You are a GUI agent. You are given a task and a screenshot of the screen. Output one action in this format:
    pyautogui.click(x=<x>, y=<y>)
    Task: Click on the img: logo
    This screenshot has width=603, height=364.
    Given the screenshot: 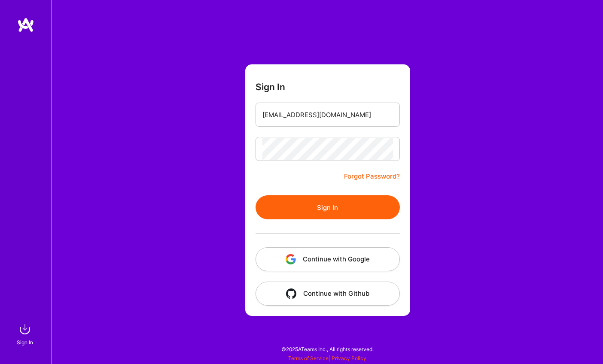 What is the action you would take?
    pyautogui.click(x=26, y=25)
    